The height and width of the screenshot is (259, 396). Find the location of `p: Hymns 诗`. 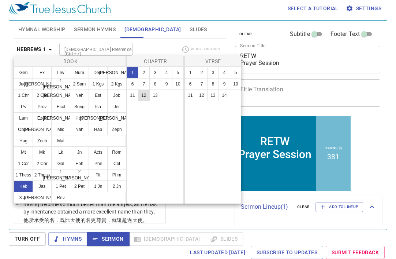

p: Hymns 诗 is located at coordinates (101, 34).